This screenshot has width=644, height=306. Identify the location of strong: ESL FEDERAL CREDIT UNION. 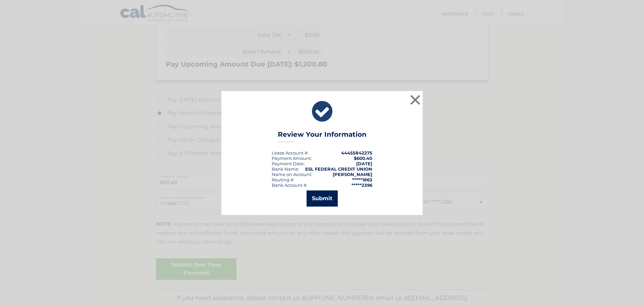
(339, 169).